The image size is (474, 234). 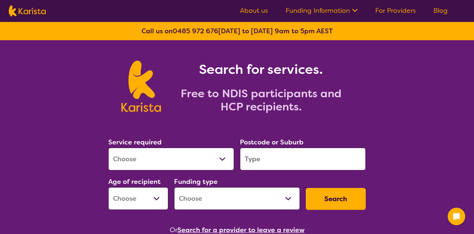 What do you see at coordinates (196, 182) in the screenshot?
I see `label: Funding type` at bounding box center [196, 182].